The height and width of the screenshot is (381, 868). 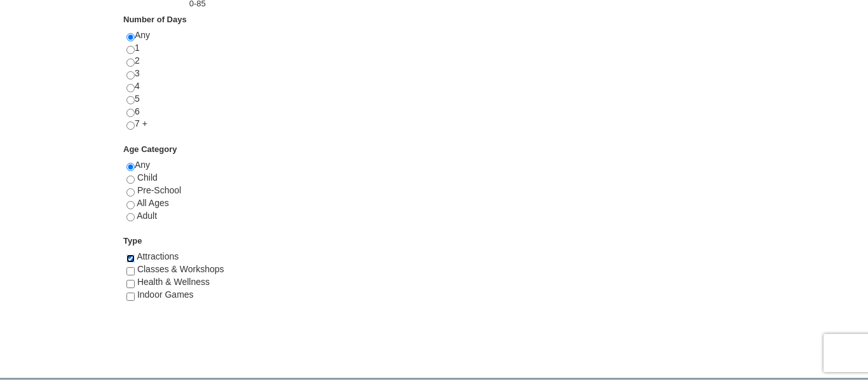 What do you see at coordinates (165, 295) in the screenshot?
I see `span: Indoor Games` at bounding box center [165, 295].